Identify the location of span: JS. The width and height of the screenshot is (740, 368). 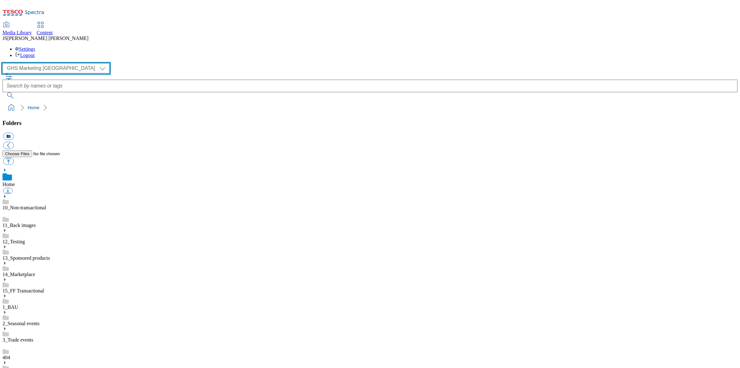
(5, 38).